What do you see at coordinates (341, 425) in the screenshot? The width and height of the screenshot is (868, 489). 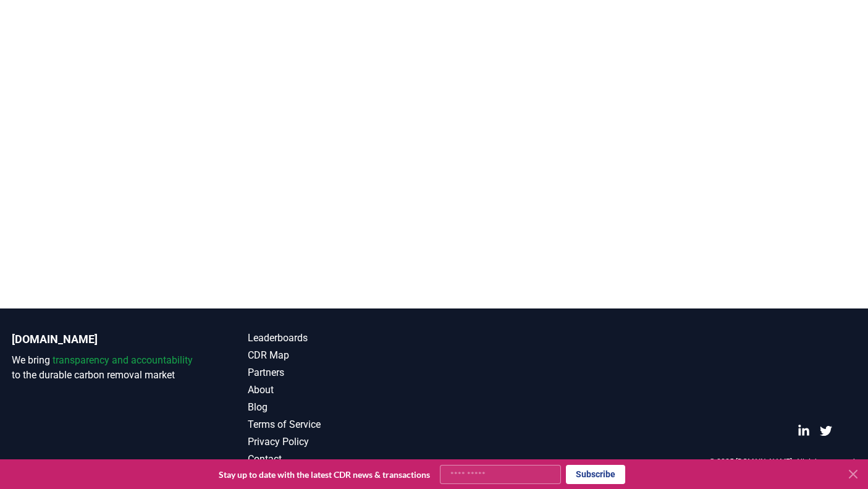 I see `a: Terms of Service` at bounding box center [341, 425].